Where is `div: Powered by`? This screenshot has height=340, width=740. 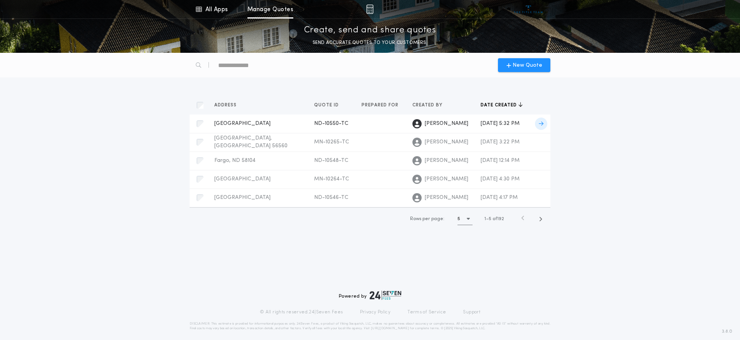 div: Powered by is located at coordinates (370, 295).